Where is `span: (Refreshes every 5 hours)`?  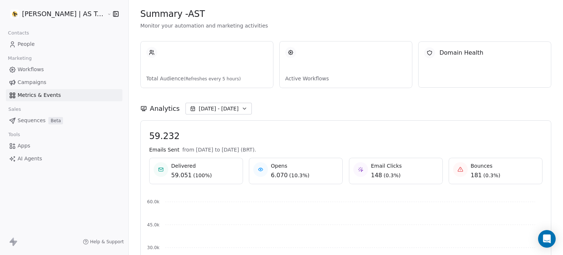
span: (Refreshes every 5 hours) is located at coordinates (212, 79).